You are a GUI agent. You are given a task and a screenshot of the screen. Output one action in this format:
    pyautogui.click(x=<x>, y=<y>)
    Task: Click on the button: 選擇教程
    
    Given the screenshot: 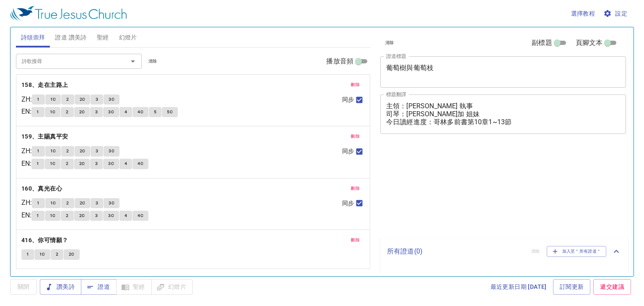 What is the action you would take?
    pyautogui.click(x=583, y=14)
    